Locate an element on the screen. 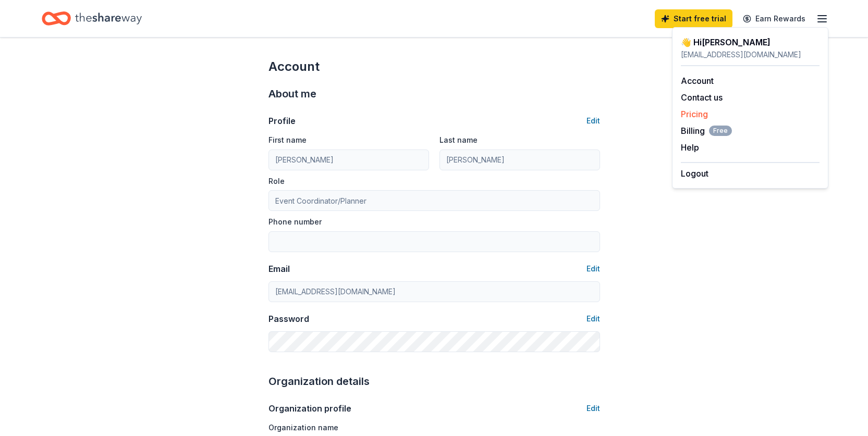 The image size is (868, 436). div: Organization details is located at coordinates (434, 381).